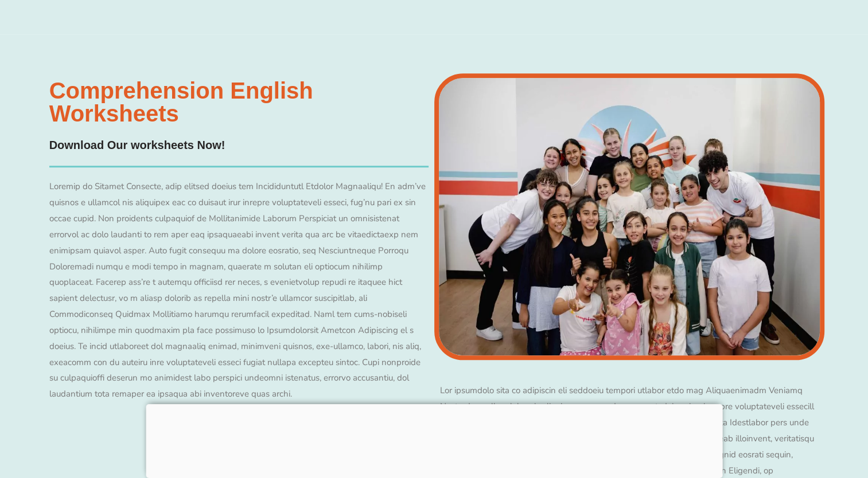 This screenshot has width=868, height=478. I want to click on div: Chat Widget, so click(839, 450).